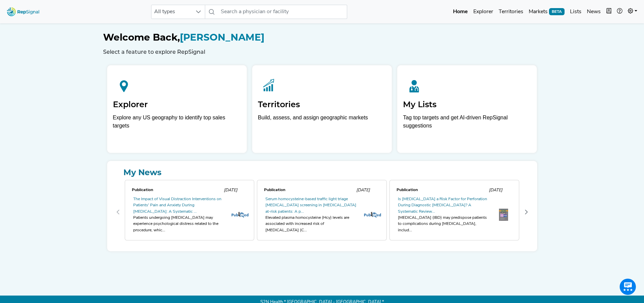 The image size is (644, 303). Describe the element at coordinates (547, 12) in the screenshot. I see `a: MarketsBETA` at that location.